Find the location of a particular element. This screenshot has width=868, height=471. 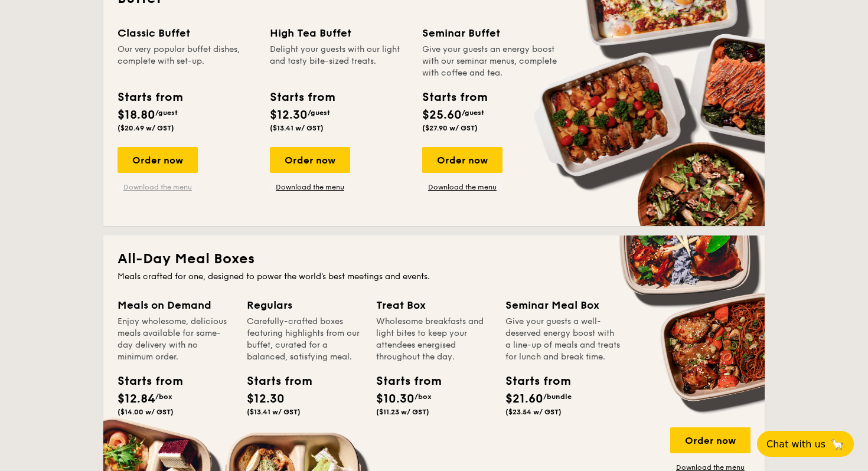

span: ($14.00 w/ GST) is located at coordinates (145, 412).